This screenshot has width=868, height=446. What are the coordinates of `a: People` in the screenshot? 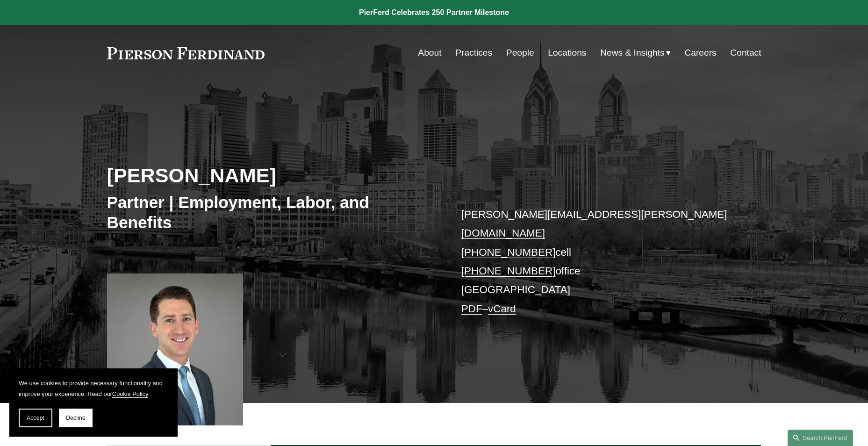 It's located at (521, 53).